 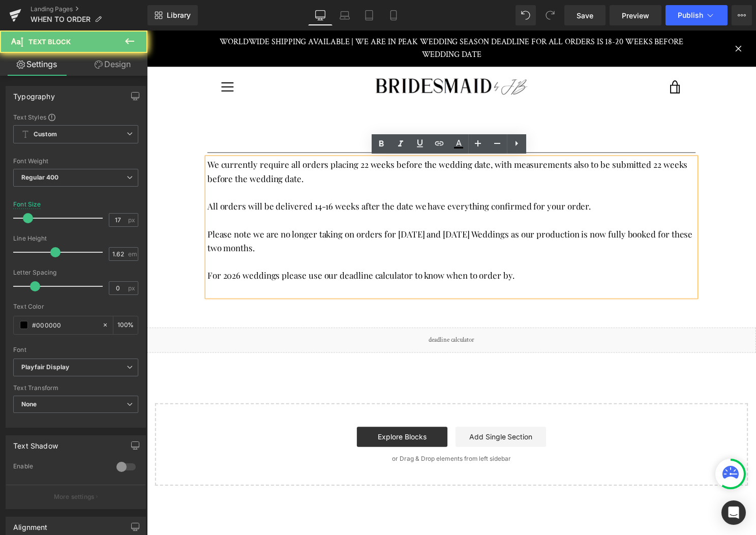 What do you see at coordinates (258, 411) in the screenshot?
I see `a: Explore Blocks` at bounding box center [258, 411].